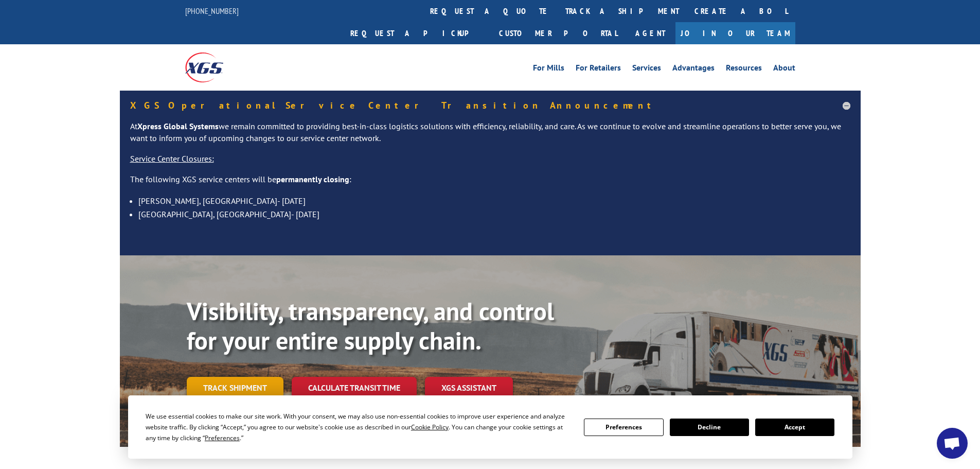 This screenshot has width=980, height=469. Describe the element at coordinates (354, 387) in the screenshot. I see `a: Calculate transit time` at that location.